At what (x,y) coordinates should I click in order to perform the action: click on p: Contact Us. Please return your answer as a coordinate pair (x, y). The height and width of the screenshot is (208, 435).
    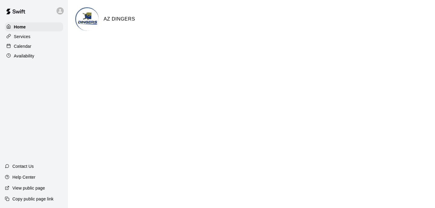
    Looking at the image, I should click on (23, 166).